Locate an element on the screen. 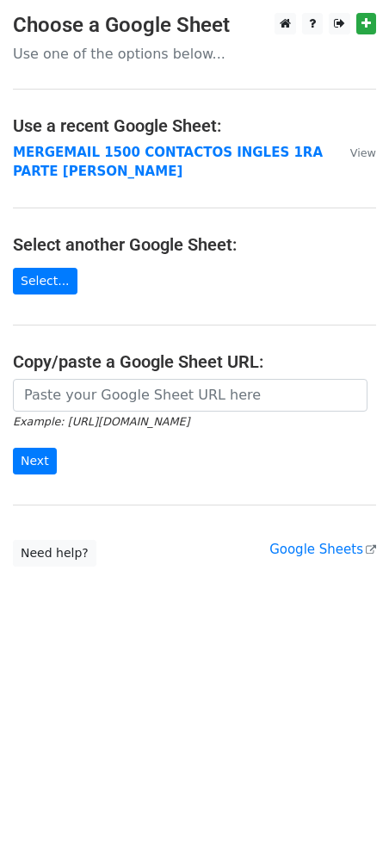 The width and height of the screenshot is (389, 868). h4: Copy/paste a Google Sheet URL: is located at coordinates (194, 362).